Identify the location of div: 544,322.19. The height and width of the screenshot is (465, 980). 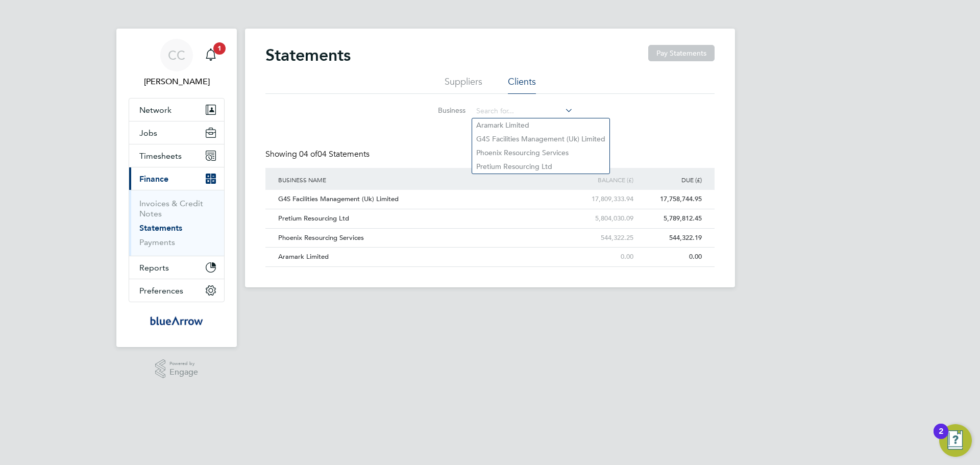
(670, 237).